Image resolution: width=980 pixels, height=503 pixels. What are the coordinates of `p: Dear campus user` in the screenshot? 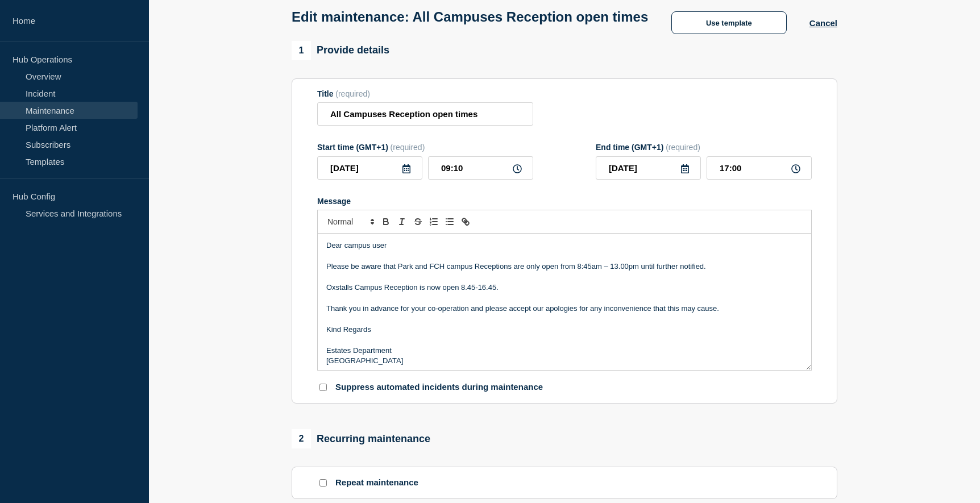 It's located at (565, 245).